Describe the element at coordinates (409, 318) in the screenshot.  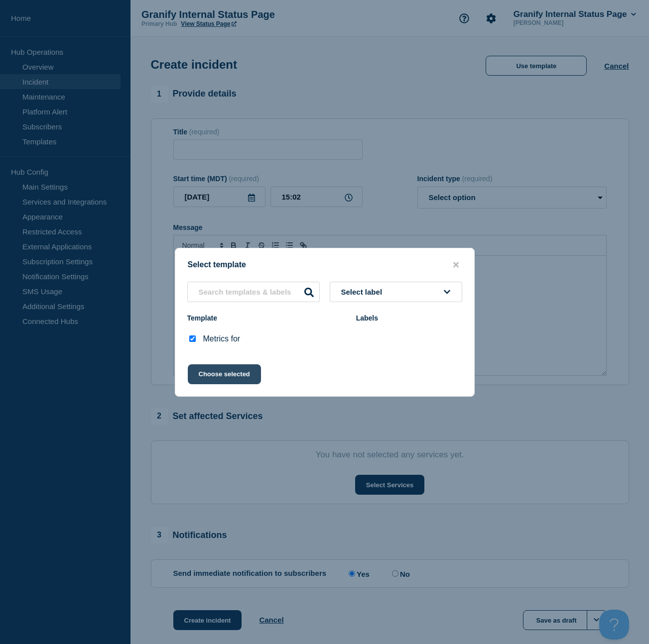
I see `div: Labels` at that location.